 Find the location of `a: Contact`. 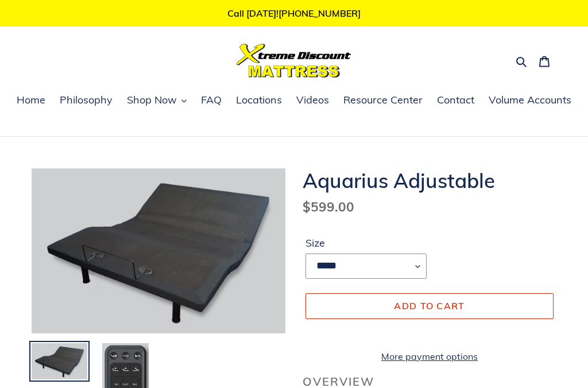

a: Contact is located at coordinates (456, 101).